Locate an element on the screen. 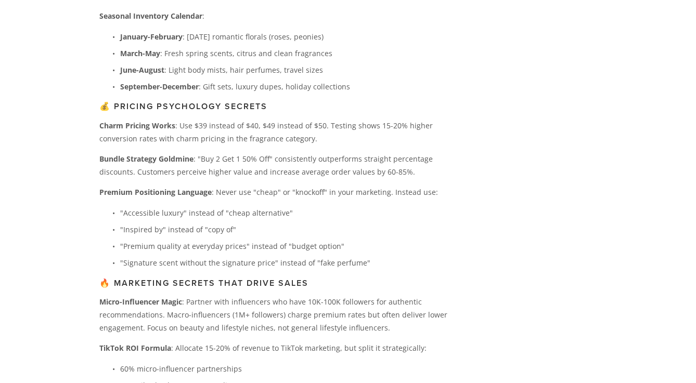 This screenshot has height=383, width=696. p: "Premium quality at everyday prices" instead of "budget option" is located at coordinates (292, 246).